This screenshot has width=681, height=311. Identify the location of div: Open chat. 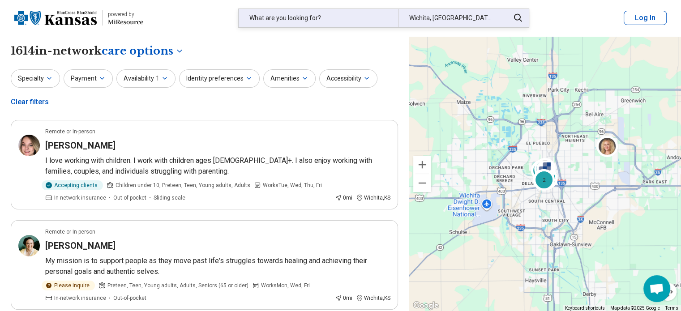
(656, 289).